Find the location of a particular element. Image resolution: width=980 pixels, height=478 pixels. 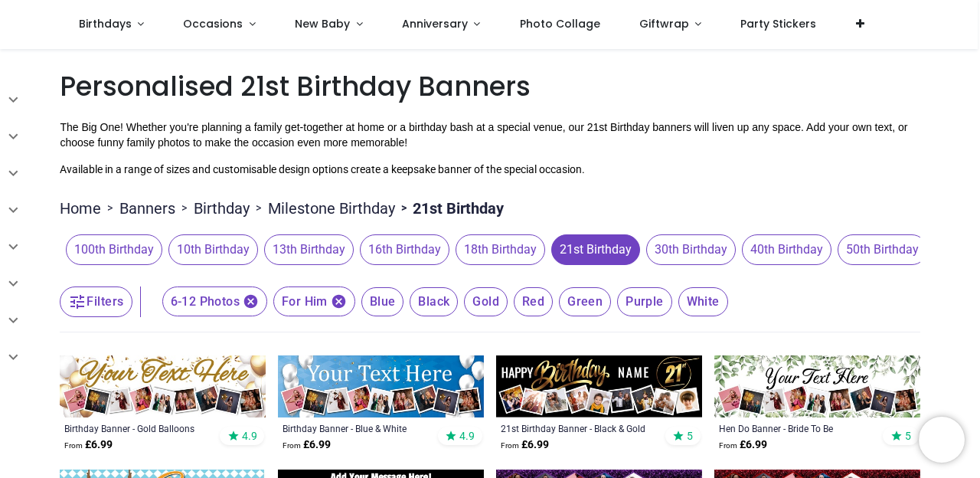

span: Black is located at coordinates (433, 301).